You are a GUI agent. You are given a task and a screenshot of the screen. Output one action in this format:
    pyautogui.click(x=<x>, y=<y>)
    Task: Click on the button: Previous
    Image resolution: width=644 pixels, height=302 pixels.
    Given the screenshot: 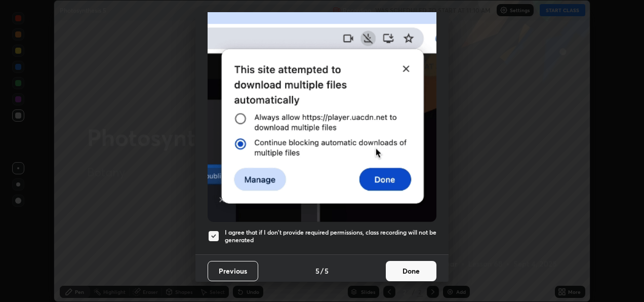 What is the action you would take?
    pyautogui.click(x=233, y=271)
    